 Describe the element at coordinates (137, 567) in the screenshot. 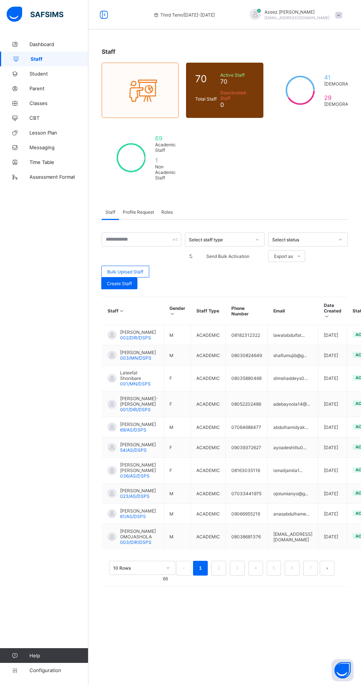

I see `div: 10 Rows` at that location.